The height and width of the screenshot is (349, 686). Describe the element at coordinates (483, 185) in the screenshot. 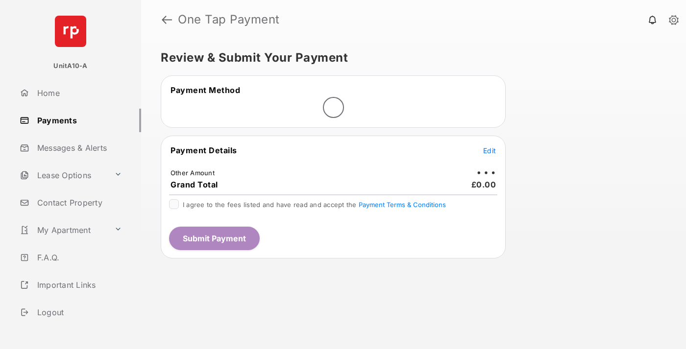

I see `span: £0.00` at that location.